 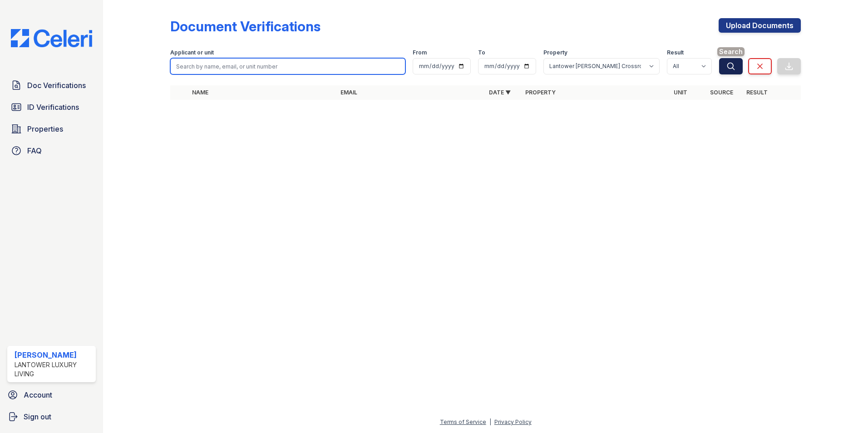 I want to click on span: Sign out, so click(x=37, y=417).